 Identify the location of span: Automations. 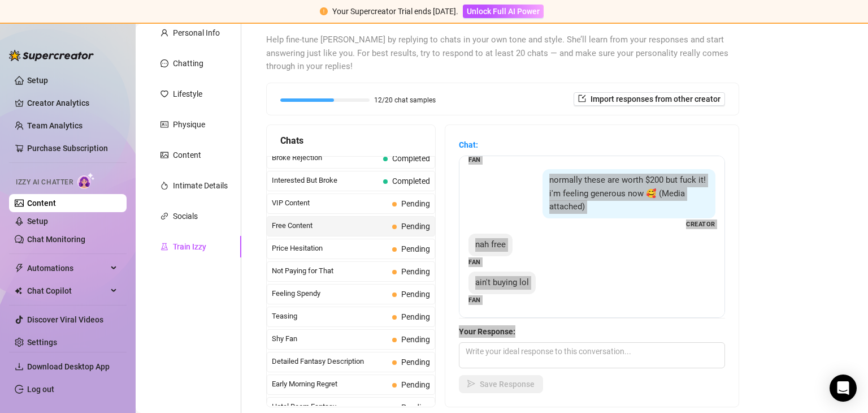
(68, 268).